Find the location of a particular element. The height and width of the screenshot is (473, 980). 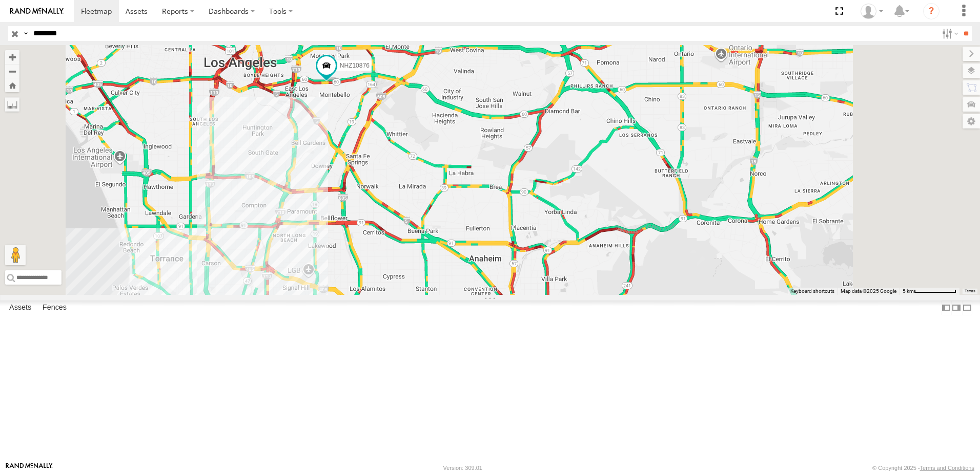

label: Search Filter Options is located at coordinates (948, 34).